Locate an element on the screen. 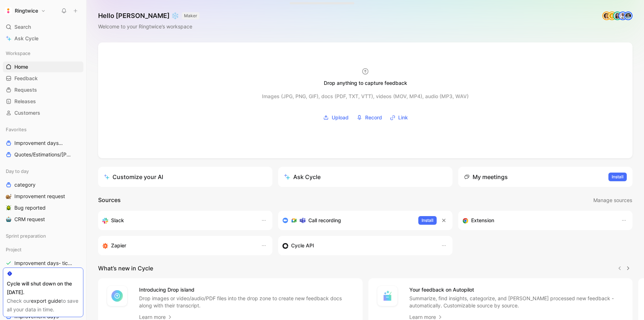 The height and width of the screenshot is (320, 644). span: Releases is located at coordinates (25, 101).